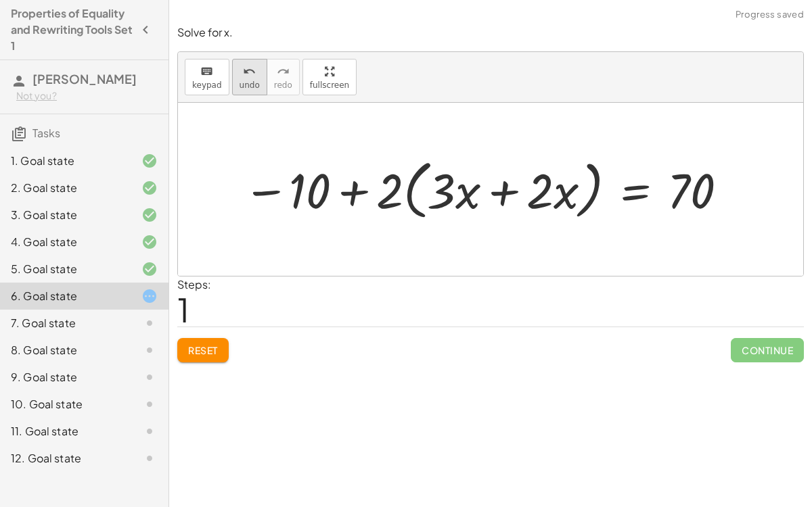 The width and height of the screenshot is (812, 507). Describe the element at coordinates (86, 96) in the screenshot. I see `div: Not you?` at that location.